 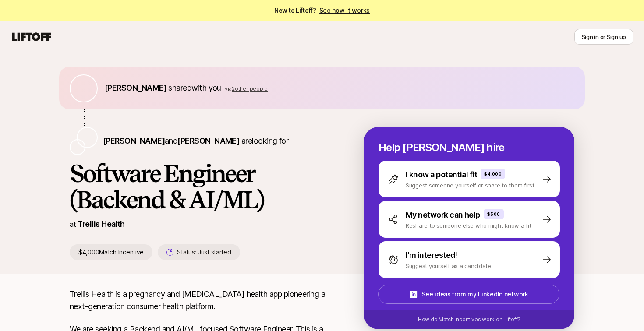 I want to click on button: See ideas from my LinkedIn network, so click(x=469, y=294).